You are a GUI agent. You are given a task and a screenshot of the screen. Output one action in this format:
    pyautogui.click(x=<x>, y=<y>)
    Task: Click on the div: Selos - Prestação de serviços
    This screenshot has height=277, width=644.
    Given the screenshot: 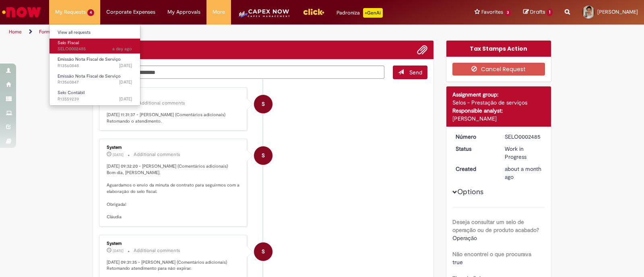 What is the action you would take?
    pyautogui.click(x=499, y=102)
    